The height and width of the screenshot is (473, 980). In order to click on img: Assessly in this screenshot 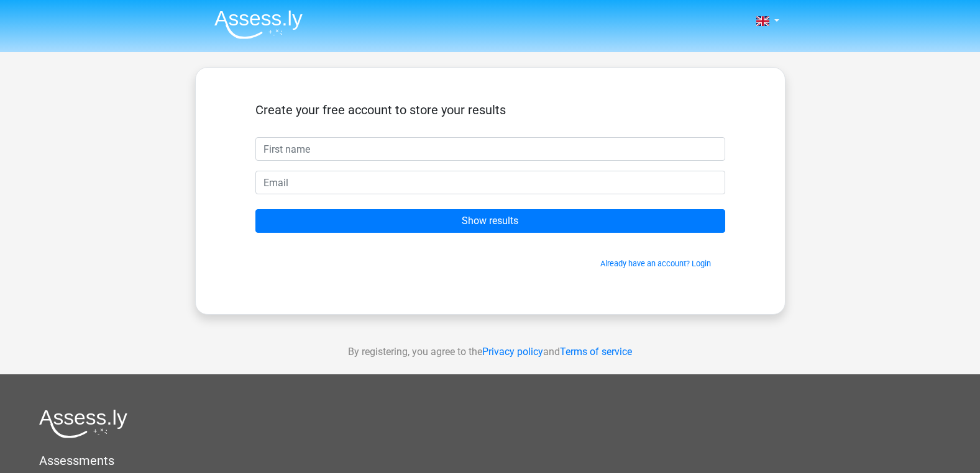, I will do `click(259, 24)`.